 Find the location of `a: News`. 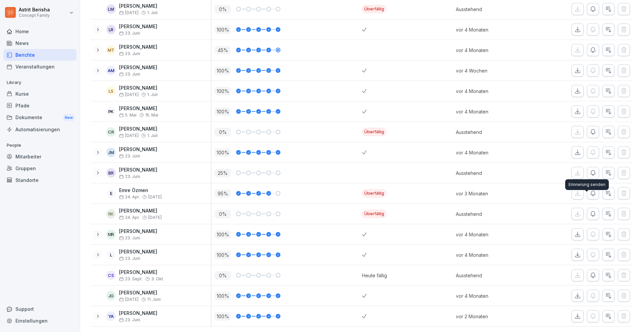

a: News is located at coordinates (40, 43).